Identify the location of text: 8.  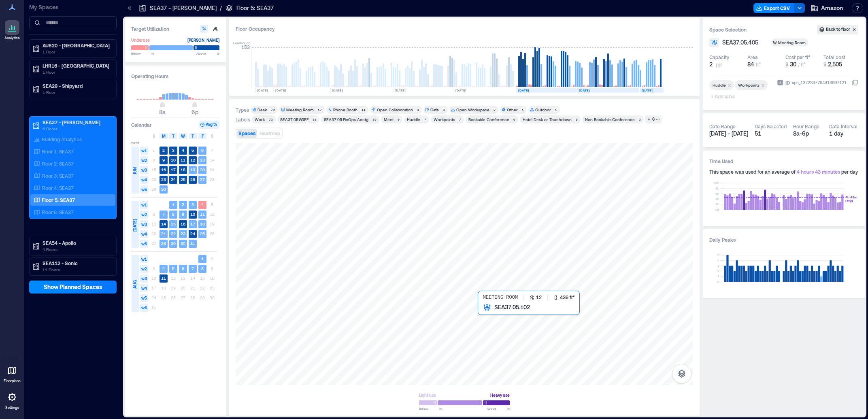
(202, 268).